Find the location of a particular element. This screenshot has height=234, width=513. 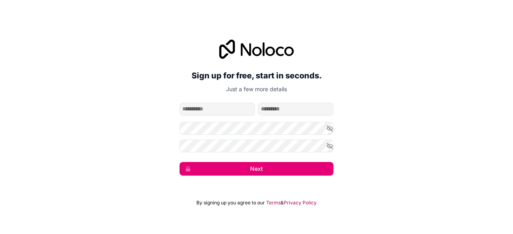

input: Confirm password is located at coordinates (256, 146).